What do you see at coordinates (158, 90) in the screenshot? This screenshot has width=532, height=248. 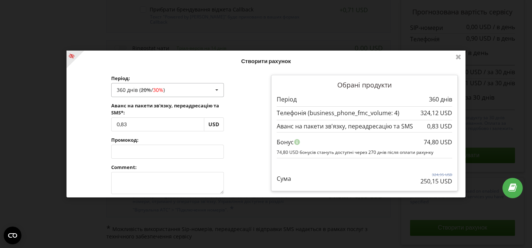 I see `span: 30%` at bounding box center [158, 90].